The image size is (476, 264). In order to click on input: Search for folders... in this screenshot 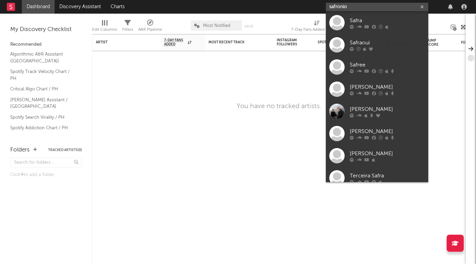, I will do `click(46, 162)`.